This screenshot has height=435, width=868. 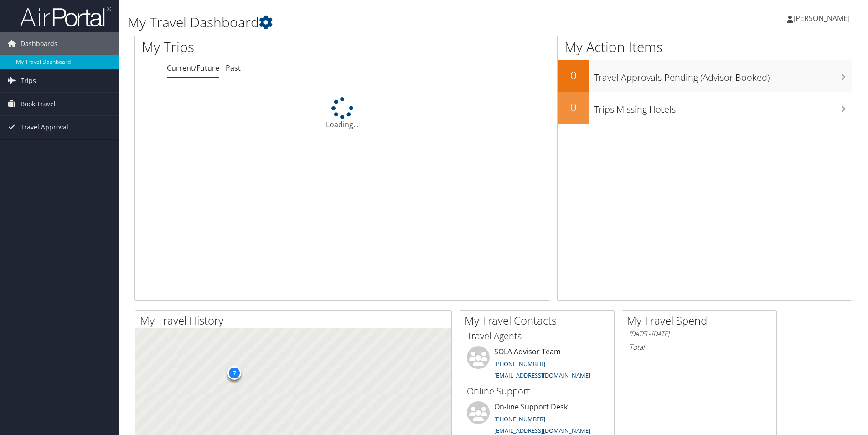 What do you see at coordinates (66, 16) in the screenshot?
I see `img: airportal-logo.png` at bounding box center [66, 16].